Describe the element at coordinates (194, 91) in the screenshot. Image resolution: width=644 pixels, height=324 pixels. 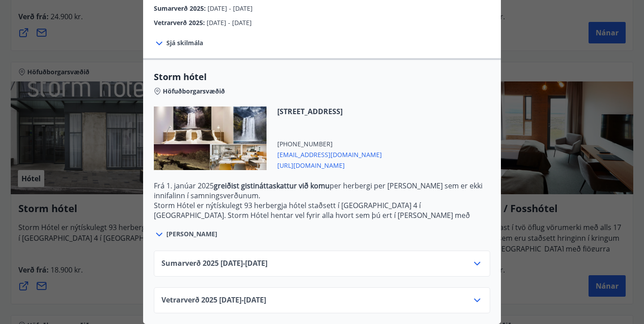
I see `span: Höfuðborgarsvæðið` at that location.